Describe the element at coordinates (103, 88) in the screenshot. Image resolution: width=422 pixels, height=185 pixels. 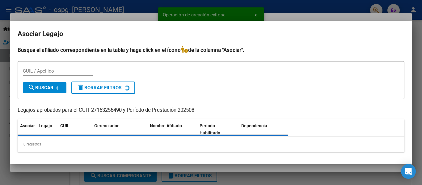
I see `button: Borrar Filtros` at that location.